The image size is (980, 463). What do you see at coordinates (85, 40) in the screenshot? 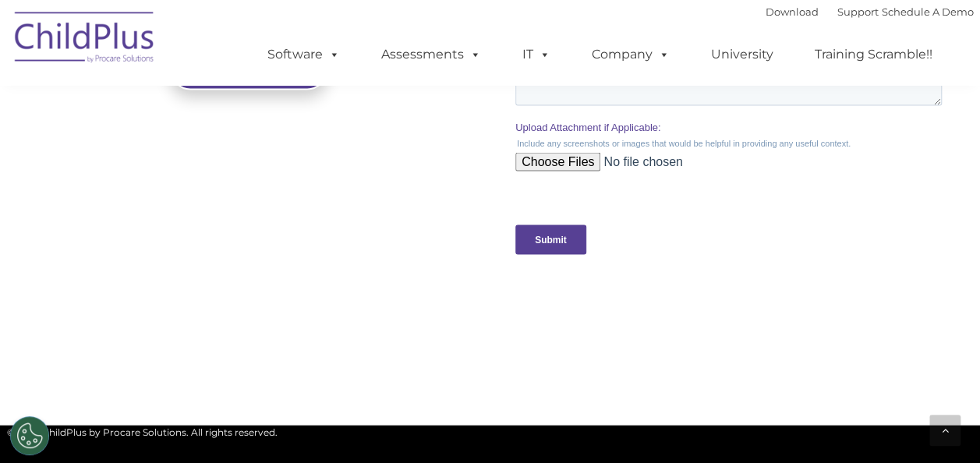
I see `img: ChildPlus by Procare Solutions` at bounding box center [85, 40].